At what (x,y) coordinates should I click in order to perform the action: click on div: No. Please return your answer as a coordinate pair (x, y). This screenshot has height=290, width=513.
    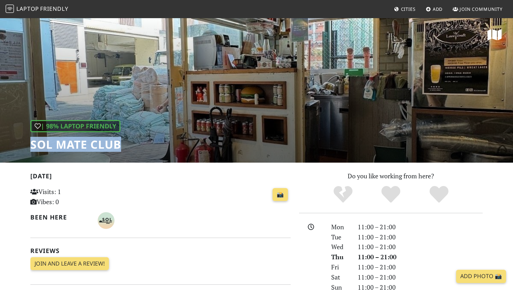
    Looking at the image, I should click on (343, 194).